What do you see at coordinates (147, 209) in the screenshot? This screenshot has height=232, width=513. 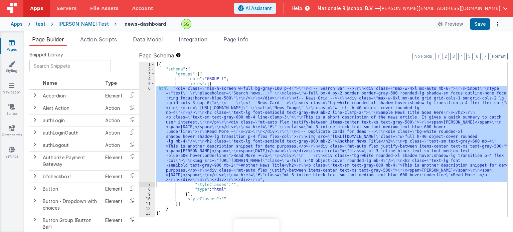 I see `div: 12` at bounding box center [147, 209].